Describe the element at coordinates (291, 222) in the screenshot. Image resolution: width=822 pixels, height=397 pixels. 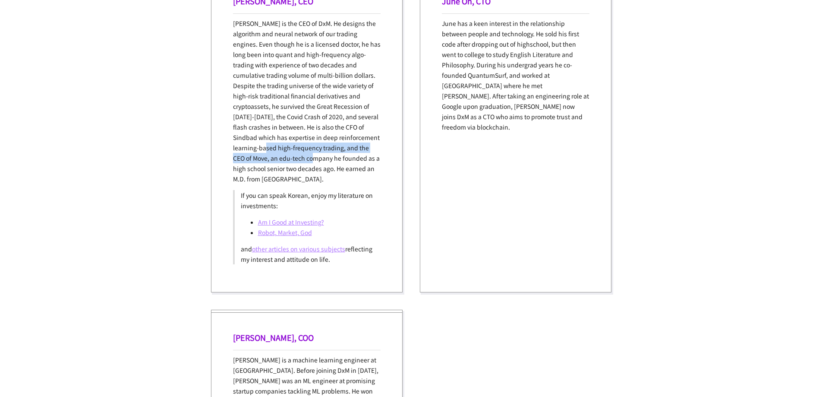
I see `a: Am I Good at Investing?` at that location.